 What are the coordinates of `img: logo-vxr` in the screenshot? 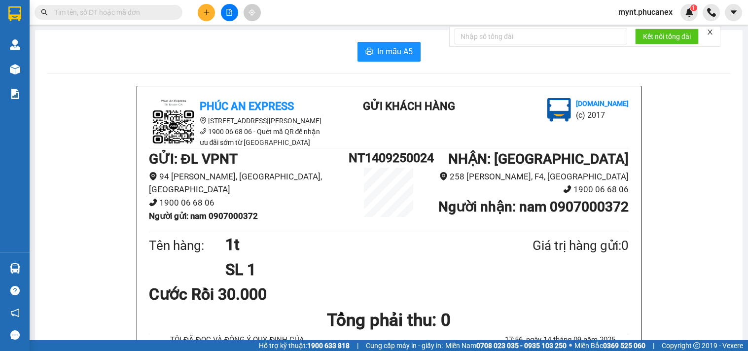 It's located at (15, 14).